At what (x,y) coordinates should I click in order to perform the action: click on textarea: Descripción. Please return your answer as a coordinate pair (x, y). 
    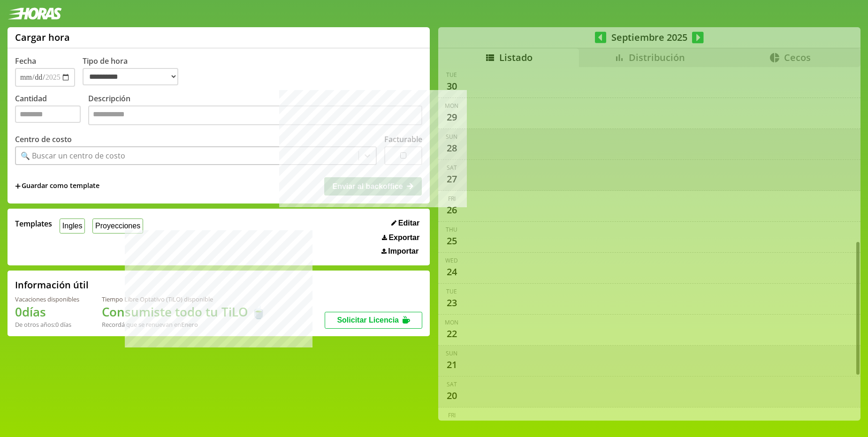
    Looking at the image, I should click on (256, 115).